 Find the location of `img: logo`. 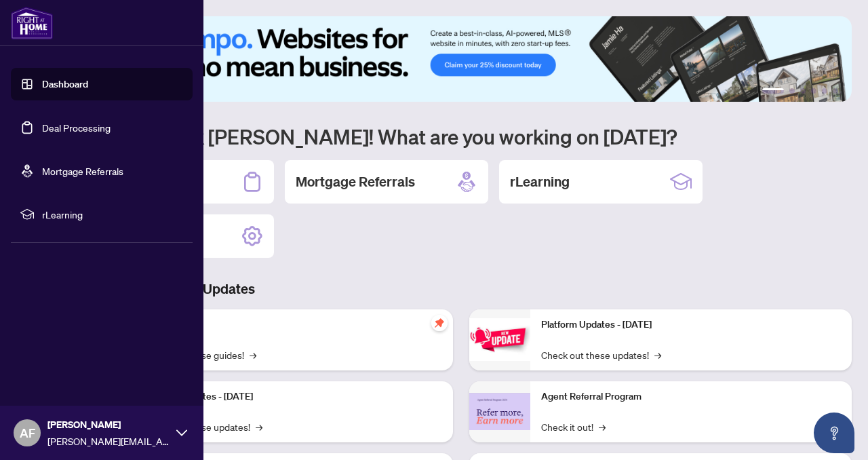

img: logo is located at coordinates (32, 23).